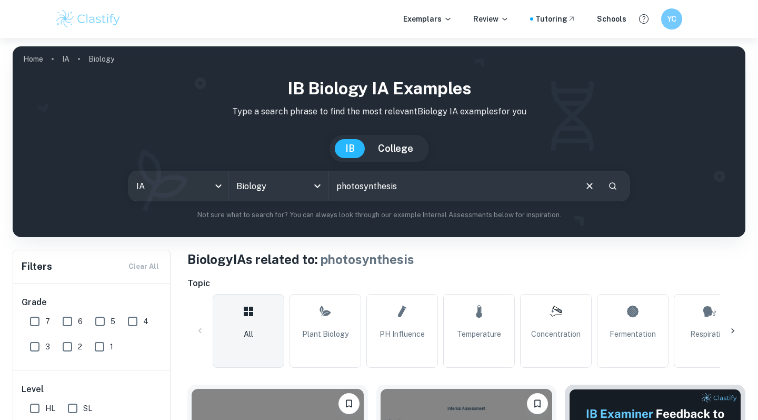 This screenshot has height=420, width=758. What do you see at coordinates (590, 186) in the screenshot?
I see `button: Clear` at bounding box center [590, 186].